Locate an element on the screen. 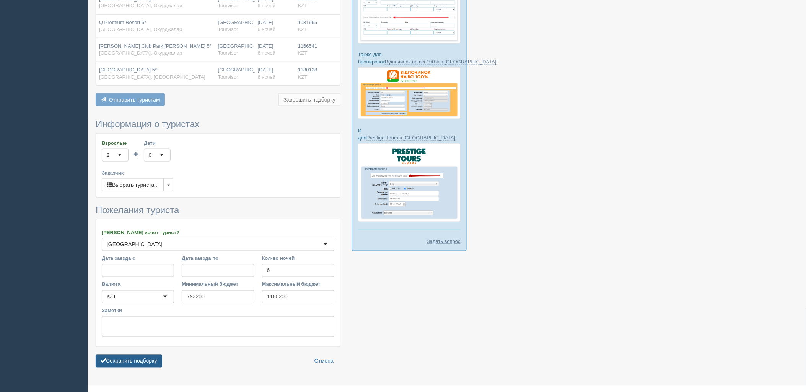 The height and width of the screenshot is (392, 806). span: 1166541 is located at coordinates (307, 46).